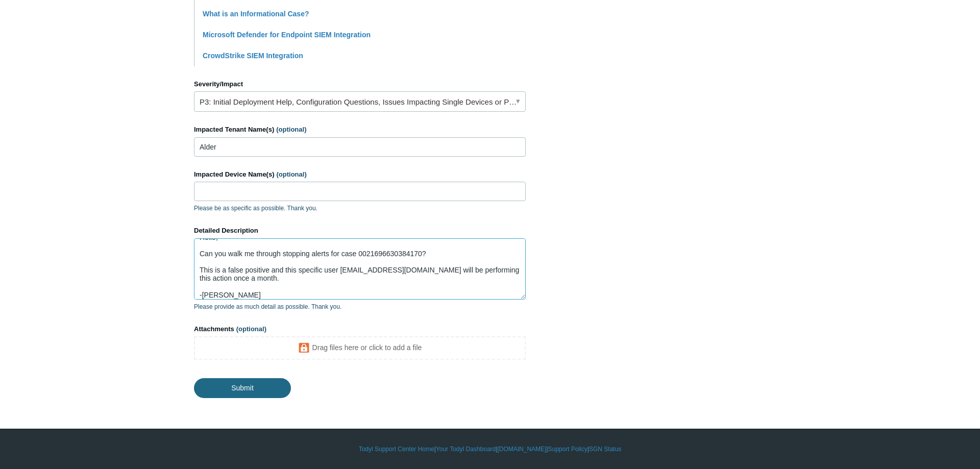 The width and height of the screenshot is (980, 469). Describe the element at coordinates (360, 84) in the screenshot. I see `label: Severity/Impact` at that location.